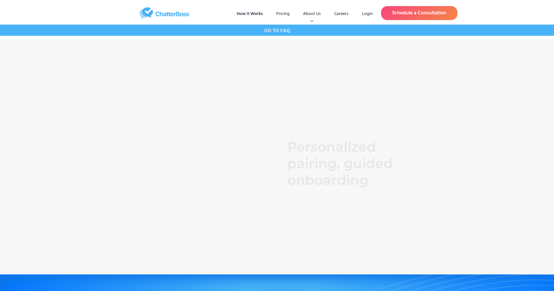 The width and height of the screenshot is (554, 291). Describe the element at coordinates (312, 14) in the screenshot. I see `div: About Us` at that location.